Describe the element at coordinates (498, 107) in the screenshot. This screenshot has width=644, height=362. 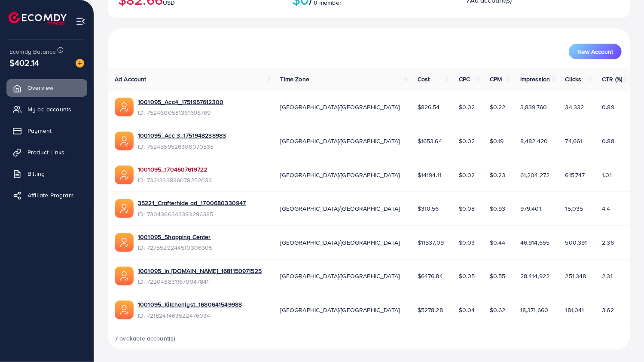
I see `span: $0.22` at that location.